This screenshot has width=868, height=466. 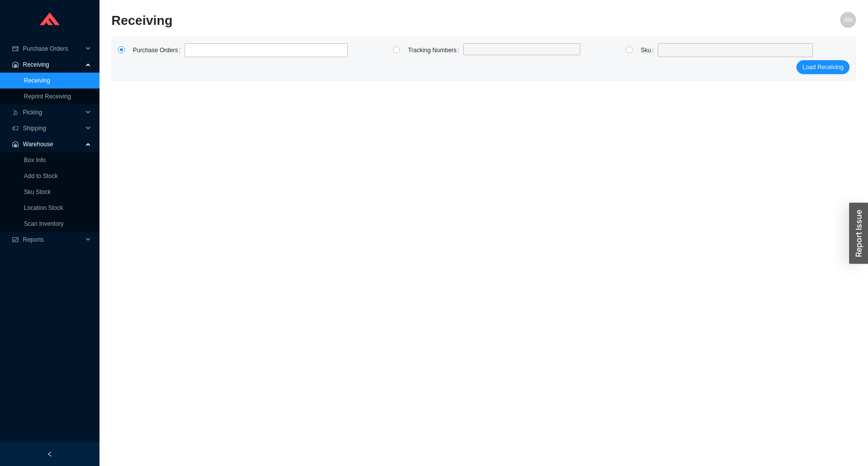 What do you see at coordinates (37, 192) in the screenshot?
I see `a: Sku Stock` at bounding box center [37, 192].